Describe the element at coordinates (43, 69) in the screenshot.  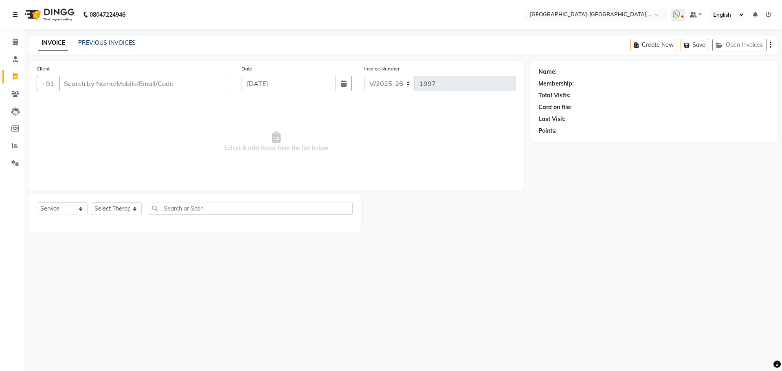
I see `label: Client` at that location.